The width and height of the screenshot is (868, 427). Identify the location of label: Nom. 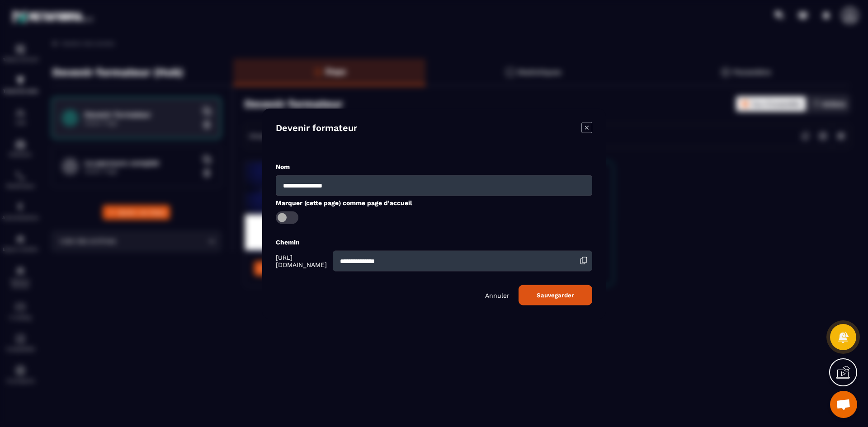
(282, 166).